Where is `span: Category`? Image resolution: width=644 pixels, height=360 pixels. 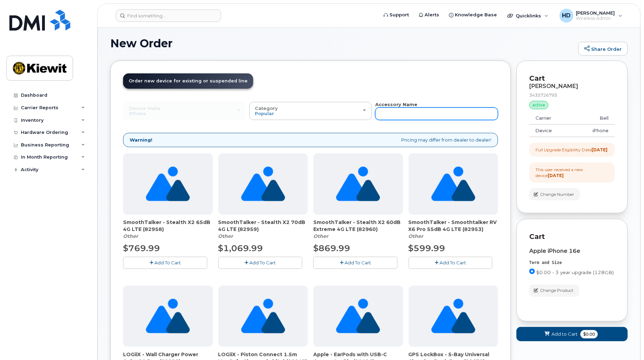 span: Category is located at coordinates (267, 108).